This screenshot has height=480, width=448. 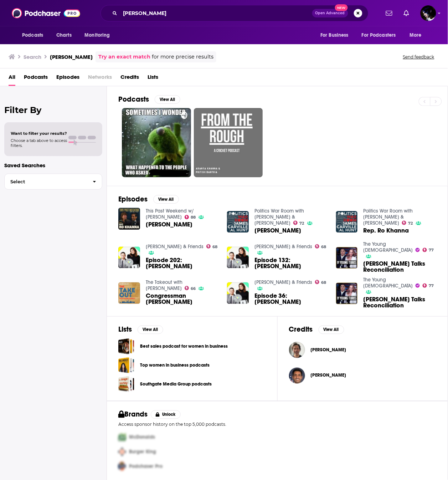 I want to click on span: More, so click(x=416, y=35).